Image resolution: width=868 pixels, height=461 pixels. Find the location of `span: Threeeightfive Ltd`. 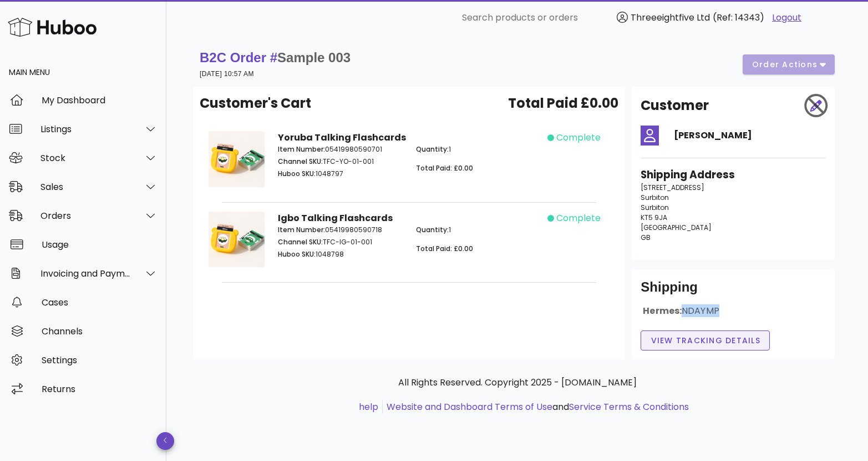

span: Threeeightfive Ltd is located at coordinates (670, 17).